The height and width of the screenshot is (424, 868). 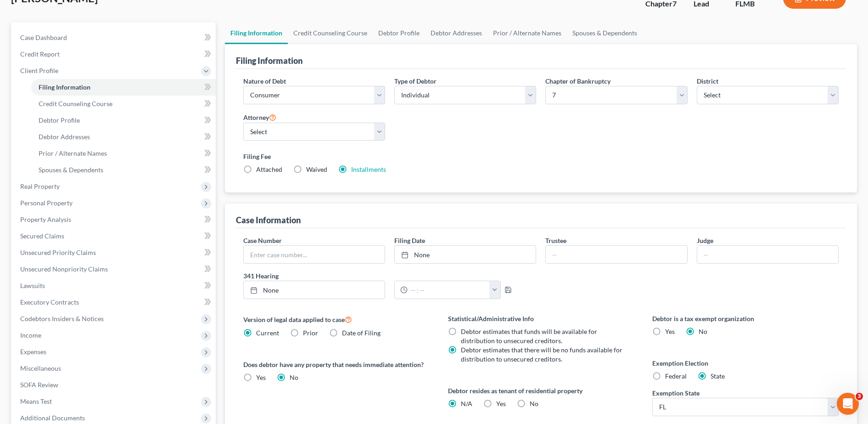 What do you see at coordinates (707, 81) in the screenshot?
I see `label: District` at bounding box center [707, 81].